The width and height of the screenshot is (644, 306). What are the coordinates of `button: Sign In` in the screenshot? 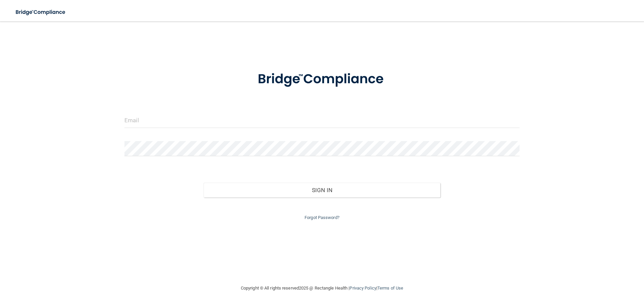 It's located at (322, 190).